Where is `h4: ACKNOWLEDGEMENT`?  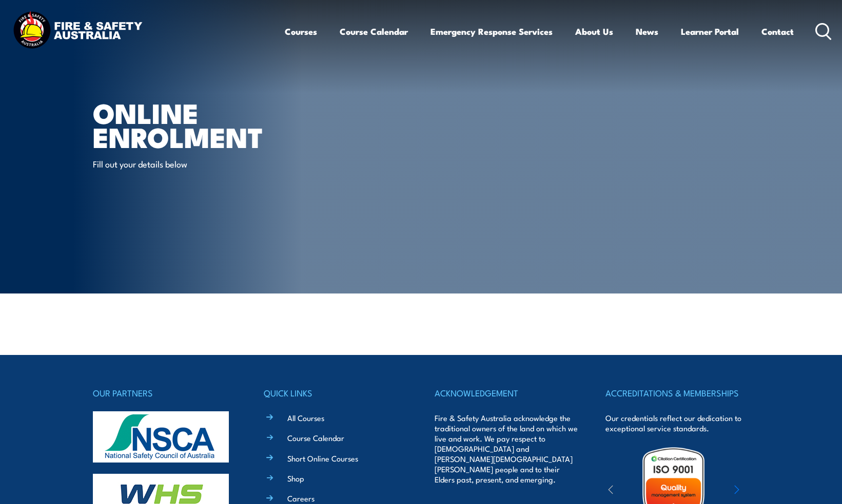
h4: ACKNOWLEDGEMENT is located at coordinates (506, 393).